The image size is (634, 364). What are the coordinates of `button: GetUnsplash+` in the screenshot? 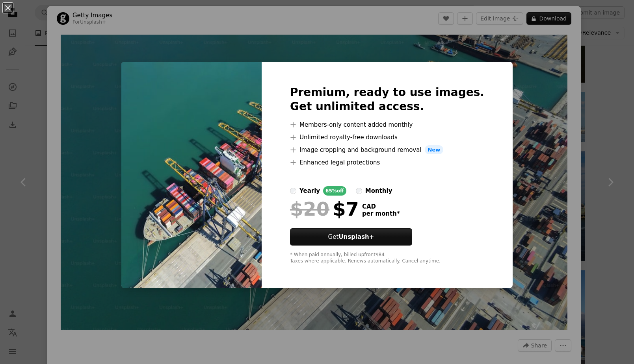 It's located at (351, 237).